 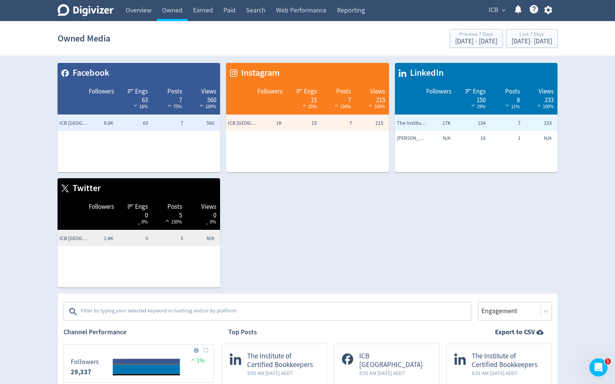 What do you see at coordinates (494, 10) in the screenshot?
I see `span: ICB` at bounding box center [494, 10].